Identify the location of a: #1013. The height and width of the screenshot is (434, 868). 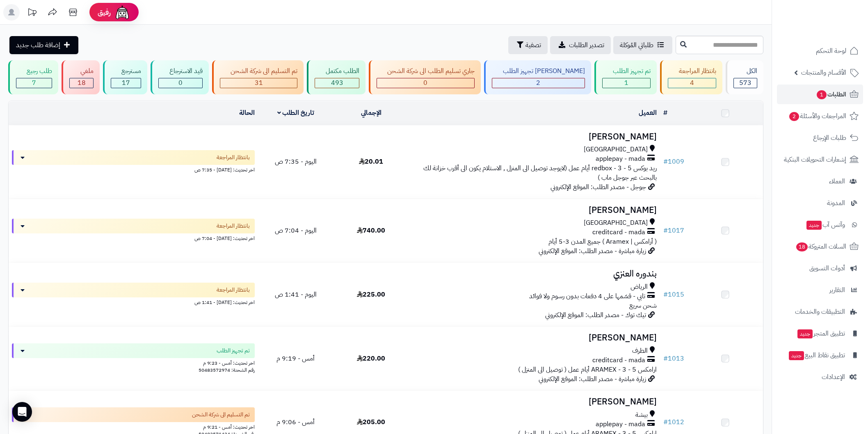
(673, 358).